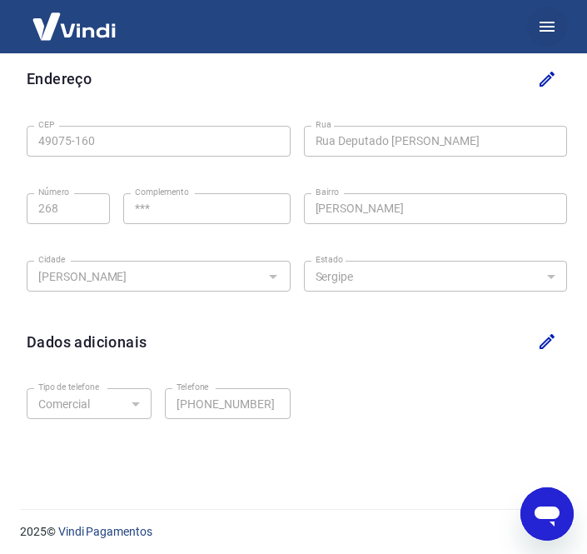  Describe the element at coordinates (53, 192) in the screenshot. I see `label: Número` at that location.